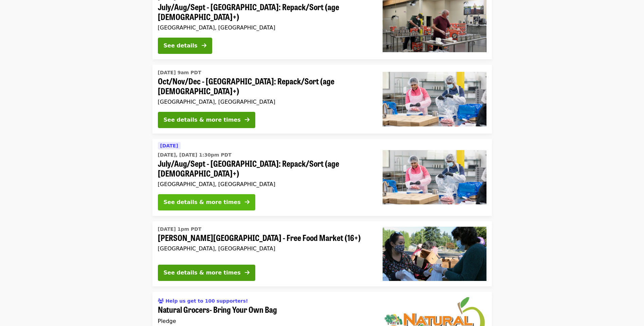  What do you see at coordinates (161, 301) in the screenshot?
I see `i: users icon` at bounding box center [161, 301].